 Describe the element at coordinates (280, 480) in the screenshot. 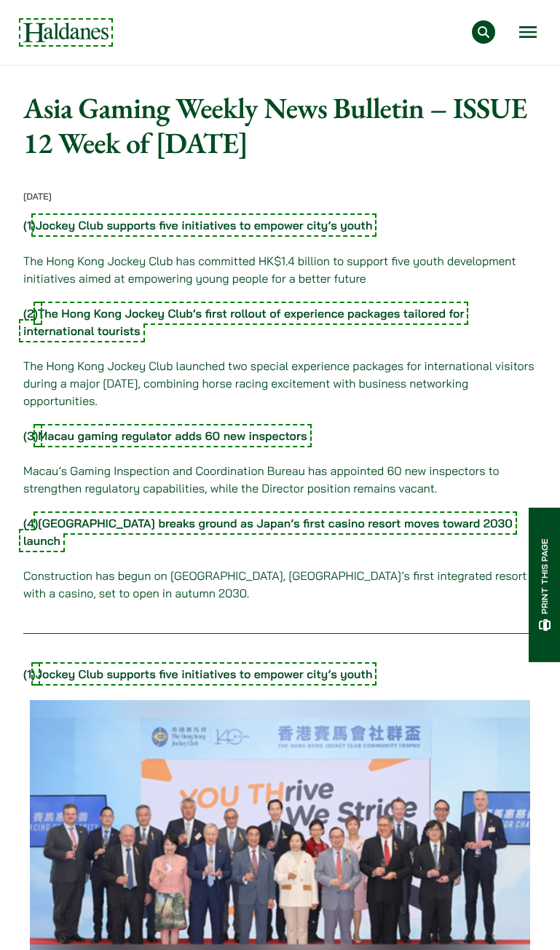

I see `p: Macau’s Gaming Inspection and Coordination Bureau has appointed 60 new inspectors to strengthen r...` at that location.